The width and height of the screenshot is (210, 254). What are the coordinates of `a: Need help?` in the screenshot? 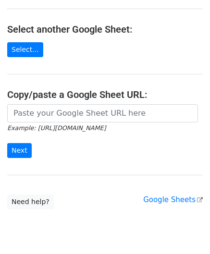 It's located at (30, 202).